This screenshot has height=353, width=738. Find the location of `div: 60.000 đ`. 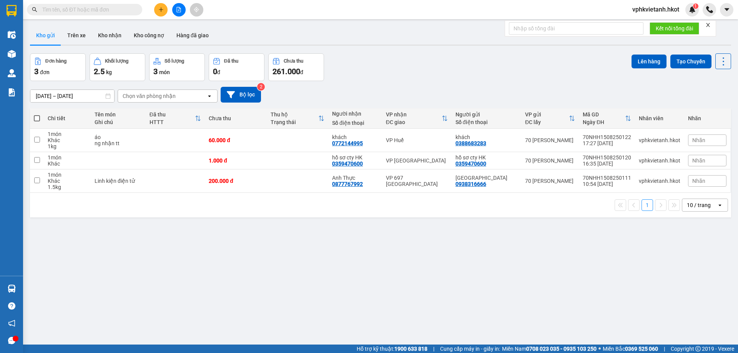

div: 60.000 đ is located at coordinates (236, 140).